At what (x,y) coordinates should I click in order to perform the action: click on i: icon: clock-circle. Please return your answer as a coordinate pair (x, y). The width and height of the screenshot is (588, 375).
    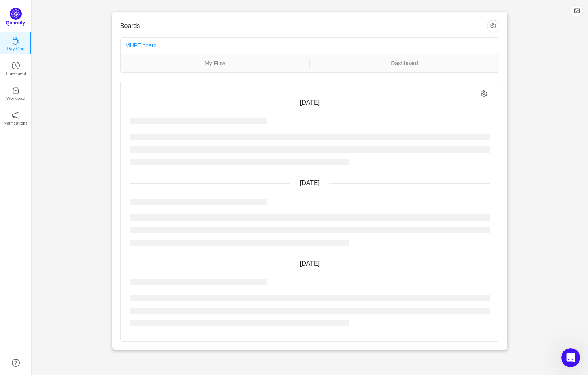
    Looking at the image, I should click on (16, 66).